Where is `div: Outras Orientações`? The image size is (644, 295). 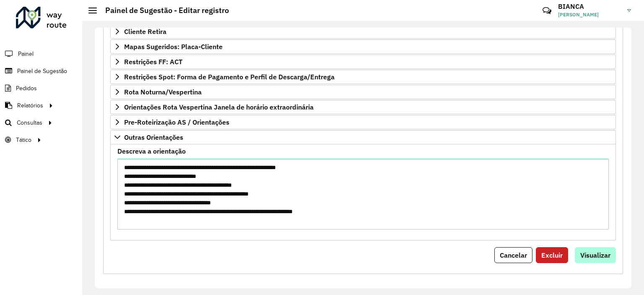 div: Outras Orientações is located at coordinates (363, 192).